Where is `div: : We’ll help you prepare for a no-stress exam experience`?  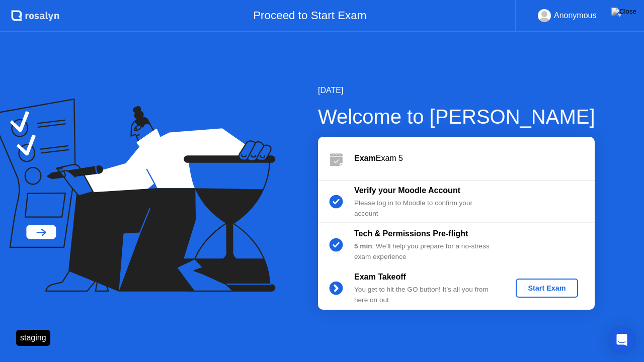 div: : We’ll help you prepare for a no-stress exam experience is located at coordinates (426, 251).